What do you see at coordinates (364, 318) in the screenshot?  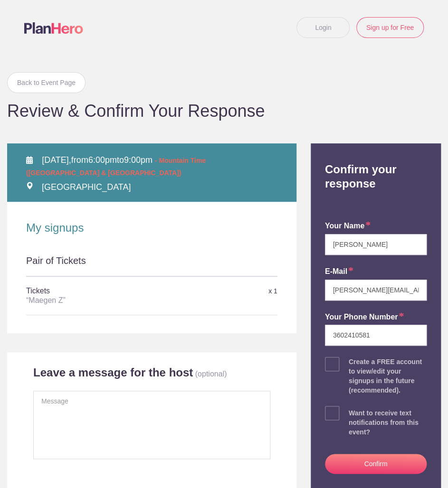 I see `label: Your Phone Number` at bounding box center [364, 318].